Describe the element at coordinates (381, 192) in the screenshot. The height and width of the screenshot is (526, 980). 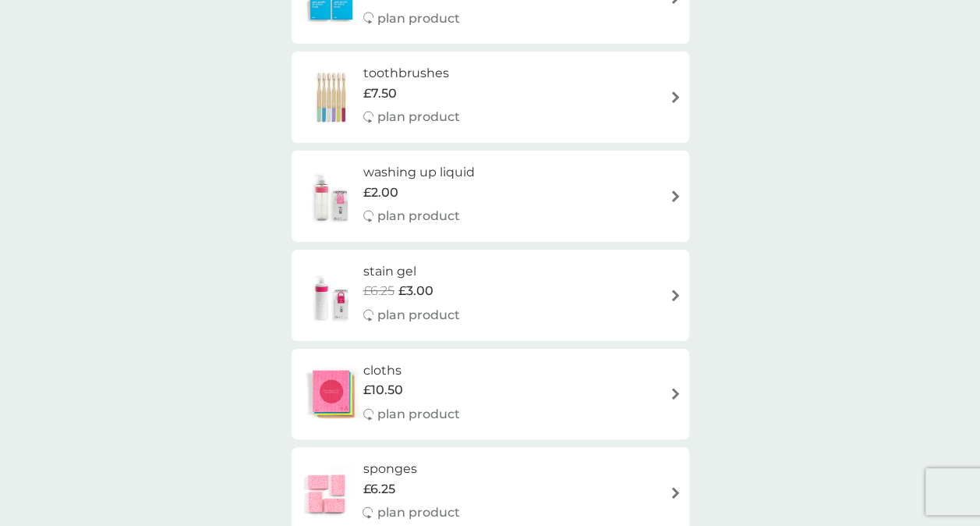
I see `span: £2.00` at that location.